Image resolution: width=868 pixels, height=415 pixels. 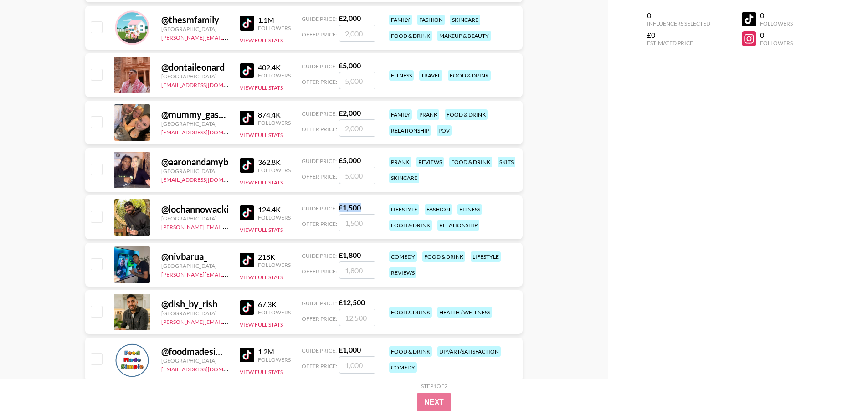 What do you see at coordinates (434, 402) in the screenshot?
I see `button: Next` at bounding box center [434, 402].